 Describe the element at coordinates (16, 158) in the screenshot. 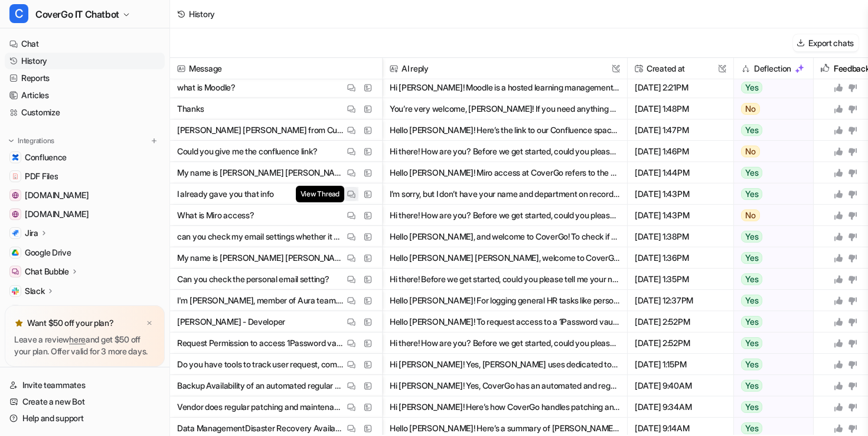

I see `img: Confluence` at that location.